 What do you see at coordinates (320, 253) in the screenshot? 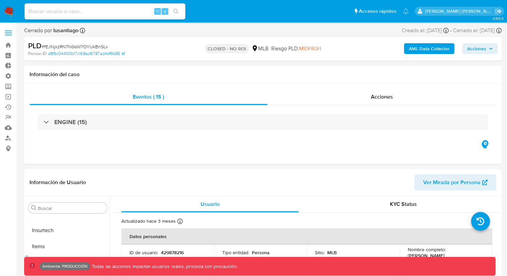
I see `p: Sitio :` at bounding box center [320, 253].